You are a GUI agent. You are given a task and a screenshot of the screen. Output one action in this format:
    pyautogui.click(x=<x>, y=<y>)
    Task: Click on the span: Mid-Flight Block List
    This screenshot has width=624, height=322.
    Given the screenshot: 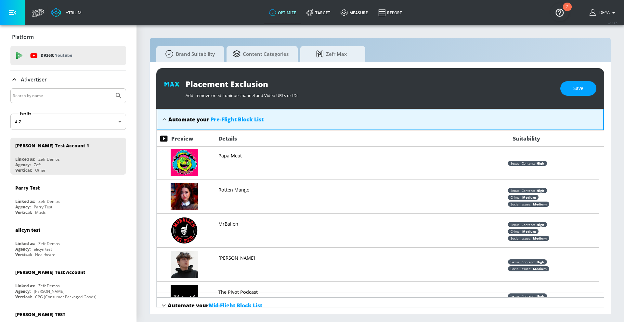 What is the action you would take?
    pyautogui.click(x=235, y=306)
    